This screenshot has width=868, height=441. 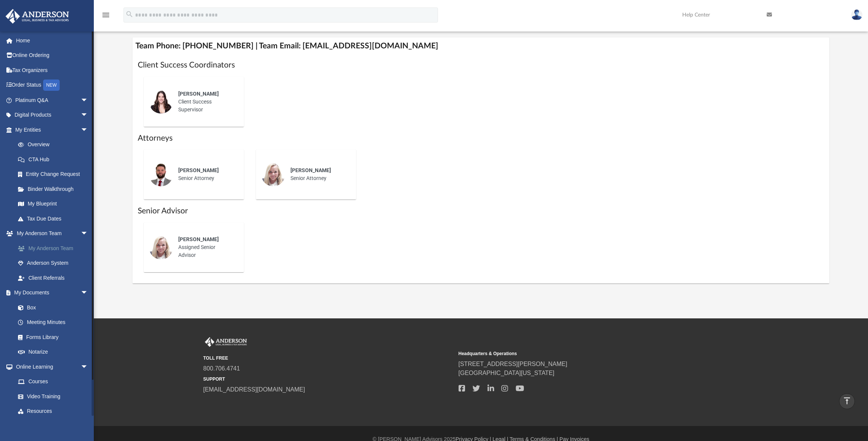 What do you see at coordinates (847, 401) in the screenshot?
I see `i: vertical_align_top` at bounding box center [847, 401].